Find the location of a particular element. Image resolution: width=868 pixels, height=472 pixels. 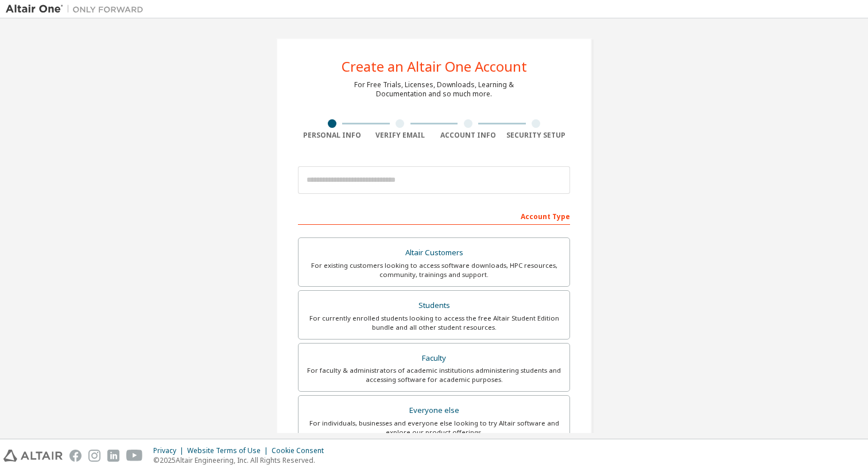

div: Altair Customers is located at coordinates (434, 253).